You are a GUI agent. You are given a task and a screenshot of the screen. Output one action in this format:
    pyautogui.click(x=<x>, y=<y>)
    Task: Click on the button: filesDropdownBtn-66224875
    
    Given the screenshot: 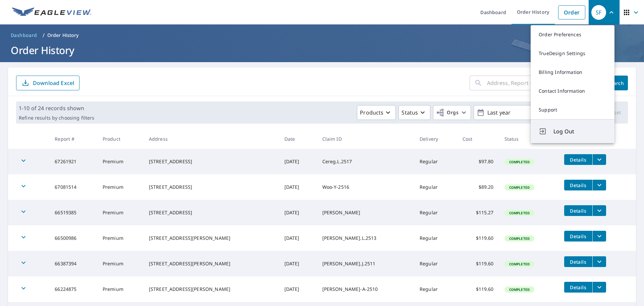 What is the action you would take?
    pyautogui.click(x=599, y=287)
    